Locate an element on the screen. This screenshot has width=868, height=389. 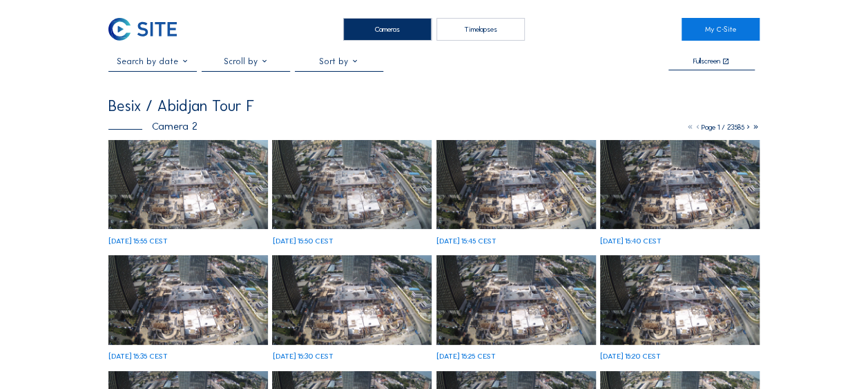
div: Timelapses is located at coordinates (480, 29).